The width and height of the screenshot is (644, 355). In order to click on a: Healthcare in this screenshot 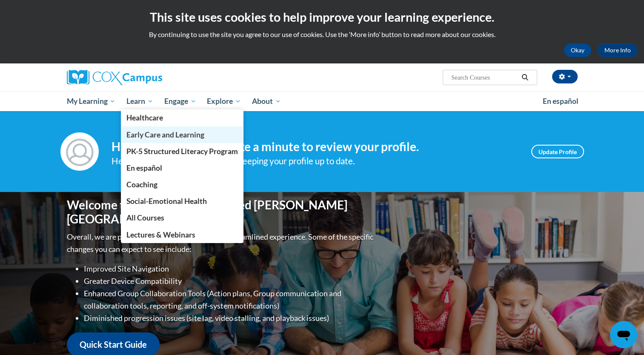, I will do `click(182, 117)`.